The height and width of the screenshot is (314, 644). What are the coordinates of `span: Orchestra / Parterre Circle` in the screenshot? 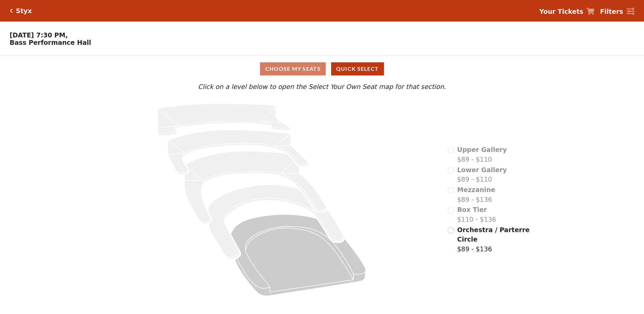 It's located at (493, 234).